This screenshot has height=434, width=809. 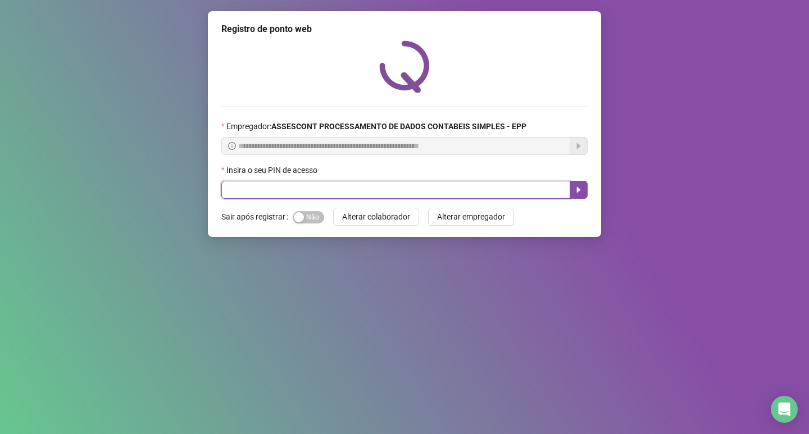 I want to click on span: Alterar colaborador, so click(x=376, y=217).